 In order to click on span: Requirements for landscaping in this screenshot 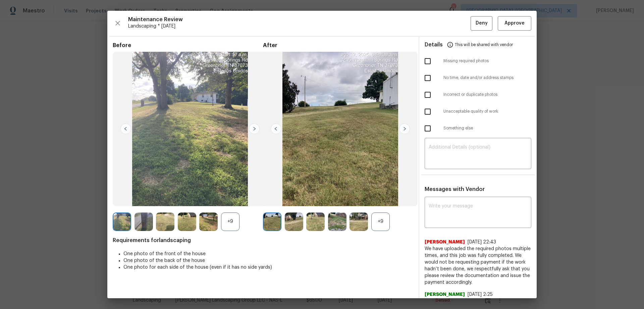, I will do `click(263, 240)`.